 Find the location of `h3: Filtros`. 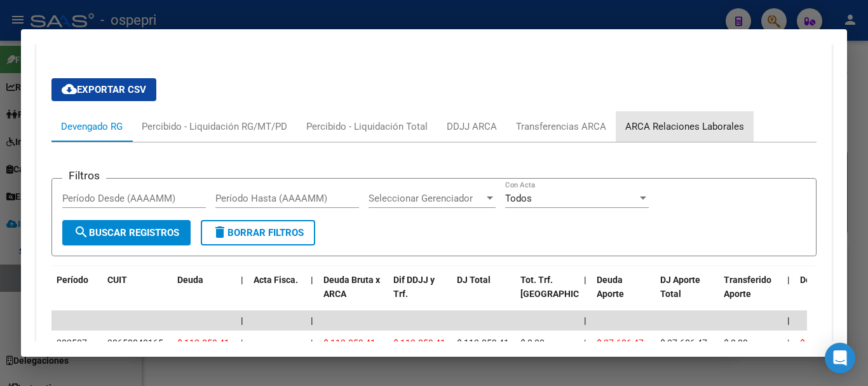

h3: Filtros is located at coordinates (84, 175).